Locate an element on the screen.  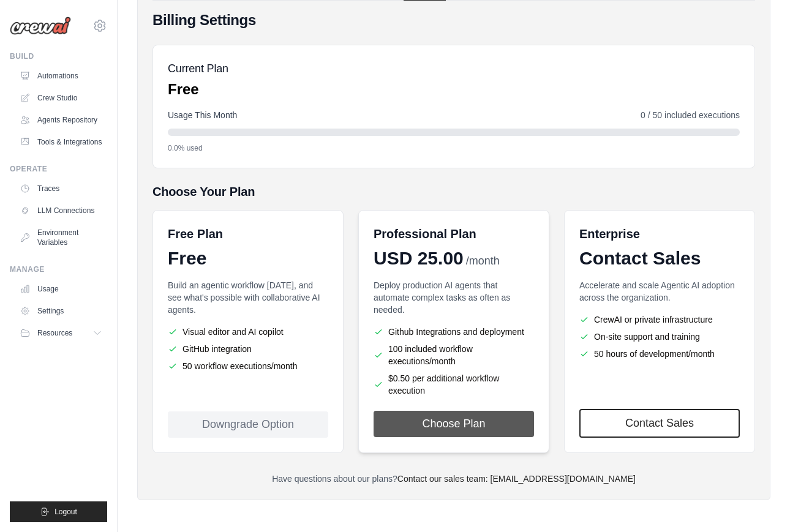
a: Crew Studio is located at coordinates (60, 98).